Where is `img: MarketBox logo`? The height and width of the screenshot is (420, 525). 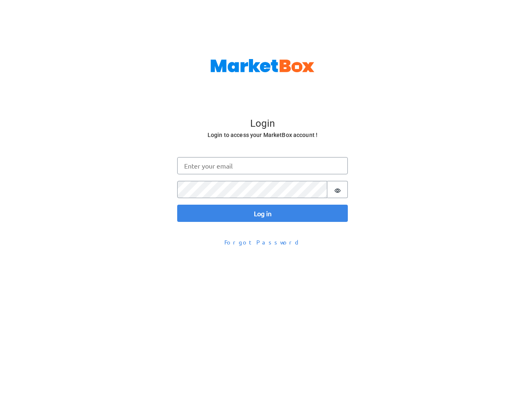
img: MarketBox logo is located at coordinates (262, 65).